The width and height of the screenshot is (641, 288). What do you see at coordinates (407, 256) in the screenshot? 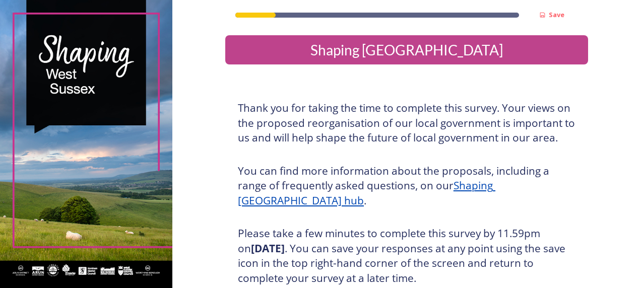
I see `h3: Please take a few minutes to complete this survey by 11.59pm on . You can save your responses at ...` at bounding box center [407, 256].